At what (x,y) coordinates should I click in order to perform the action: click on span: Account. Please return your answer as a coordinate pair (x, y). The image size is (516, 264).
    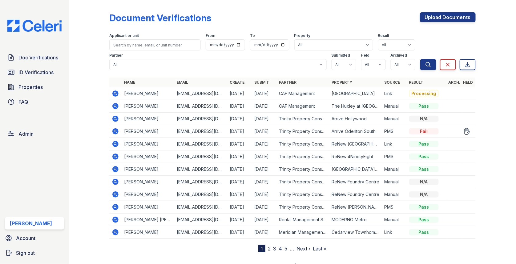
    Looking at the image, I should click on (26, 239).